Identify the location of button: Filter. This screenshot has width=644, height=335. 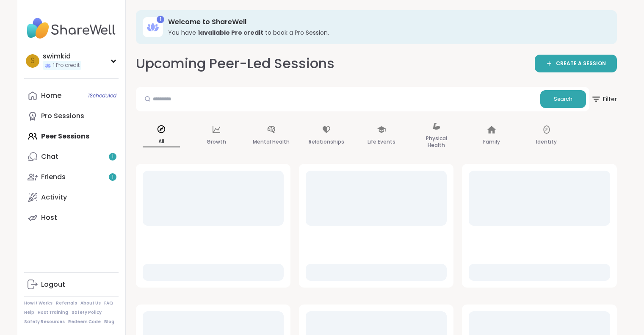
(604, 99).